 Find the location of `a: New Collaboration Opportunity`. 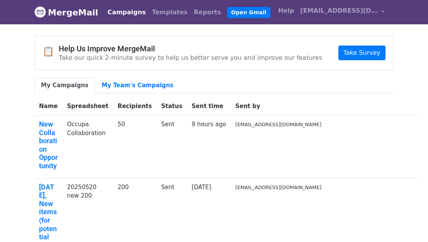

a: New Collaboration Opportunity is located at coordinates (48, 145).